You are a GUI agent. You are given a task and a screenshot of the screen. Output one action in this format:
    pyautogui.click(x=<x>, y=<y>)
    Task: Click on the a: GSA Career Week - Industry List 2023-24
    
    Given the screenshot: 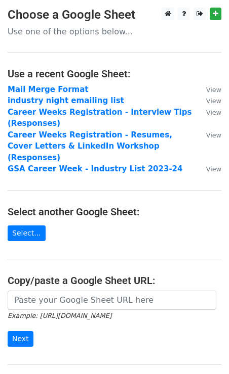 What is the action you would take?
    pyautogui.click(x=95, y=169)
    